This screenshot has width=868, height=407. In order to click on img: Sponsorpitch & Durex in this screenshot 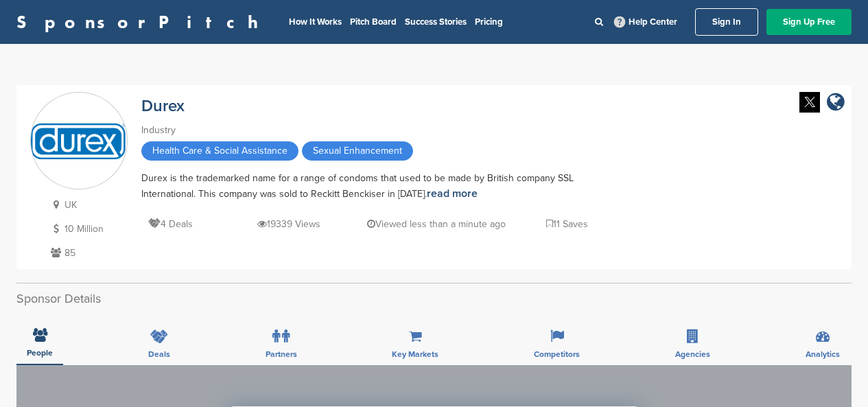, I will do `click(79, 141)`.